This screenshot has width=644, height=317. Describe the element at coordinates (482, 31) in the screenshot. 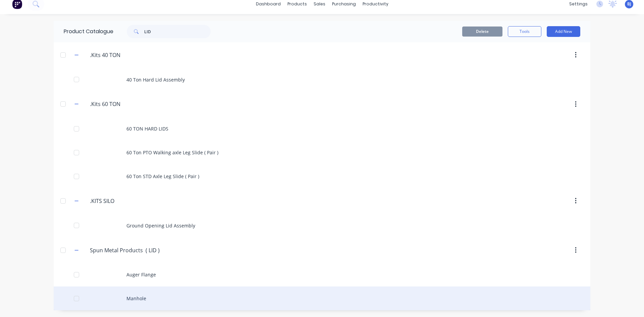

I see `button: Delete` at that location.